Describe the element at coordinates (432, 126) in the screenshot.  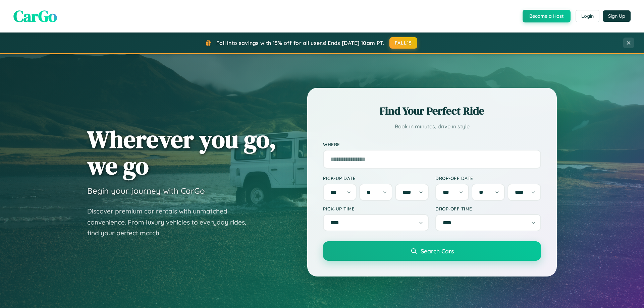
I see `p: Book in minutes, drive in style` at that location.